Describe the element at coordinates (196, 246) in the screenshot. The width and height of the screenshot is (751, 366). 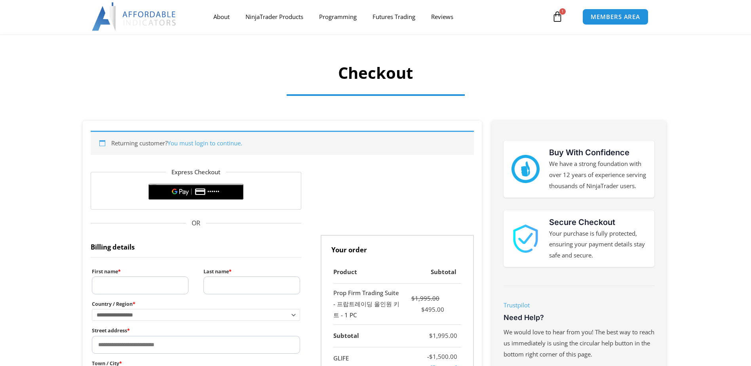
I see `h3: Billing details` at that location.